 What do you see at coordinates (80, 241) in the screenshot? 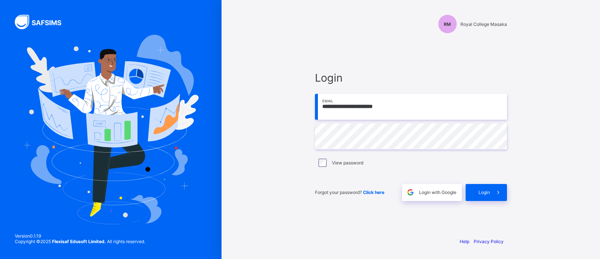
I see `span: Copyright © 2025 All rights reserved.` at bounding box center [80, 241].